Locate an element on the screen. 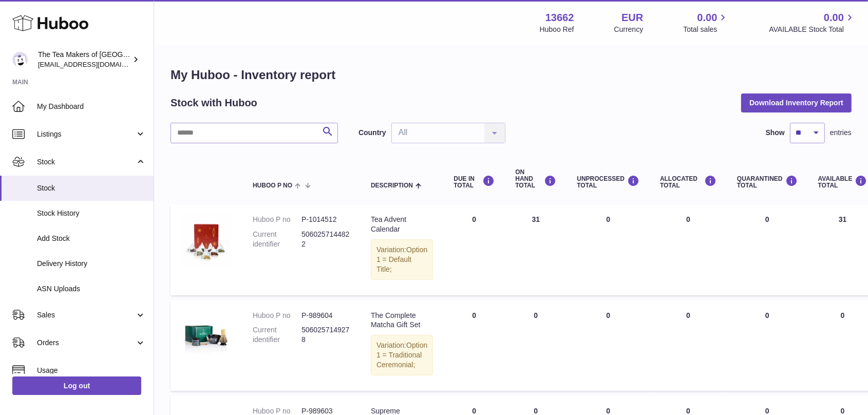 The image size is (868, 415). a: 0.00 AVAILABLE Stock Total is located at coordinates (812, 23).